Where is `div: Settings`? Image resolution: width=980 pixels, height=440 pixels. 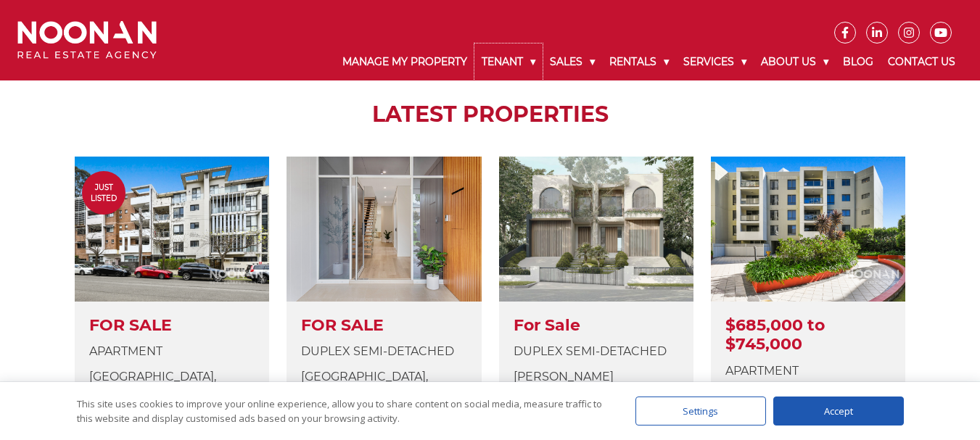
div: Settings is located at coordinates (701, 411).